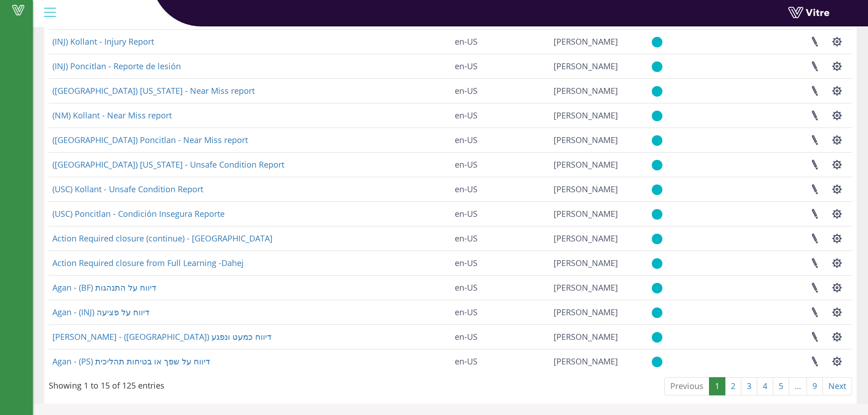 The image size is (868, 415). What do you see at coordinates (103, 41) in the screenshot?
I see `a: (INJ) Kollant - Injury Report` at bounding box center [103, 41].